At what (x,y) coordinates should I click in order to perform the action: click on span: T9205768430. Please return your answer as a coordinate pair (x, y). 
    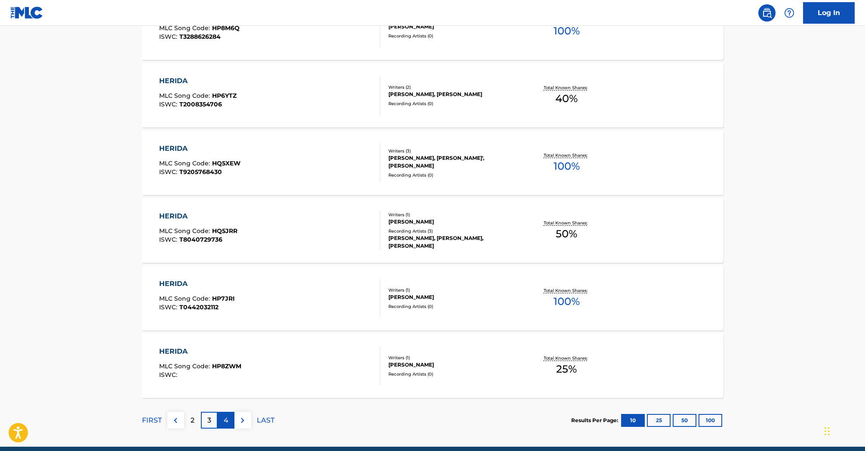
    Looking at the image, I should click on (201, 172).